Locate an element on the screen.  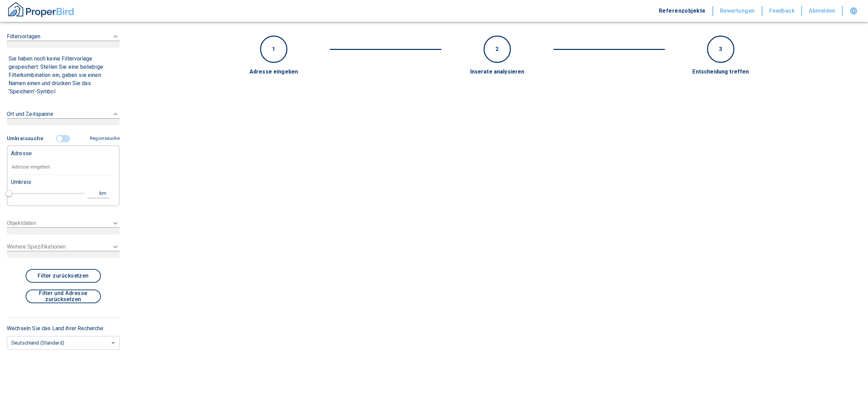
button: Bewertungen is located at coordinates (738, 11).